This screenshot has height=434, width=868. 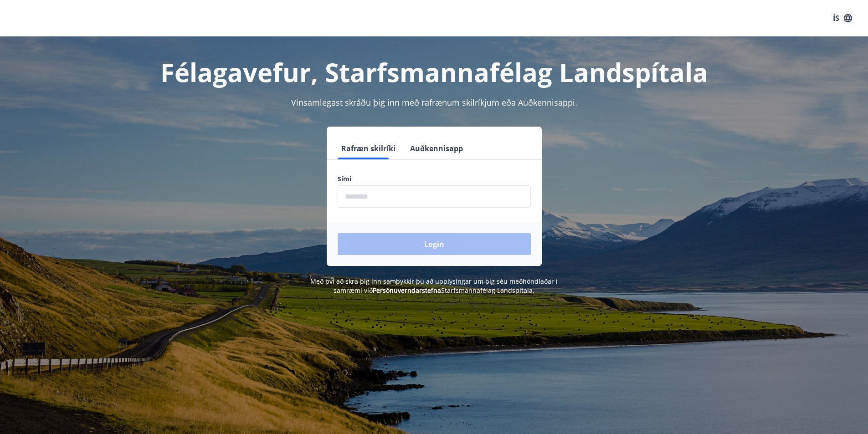 I want to click on button: Auðkennisapp, so click(x=436, y=149).